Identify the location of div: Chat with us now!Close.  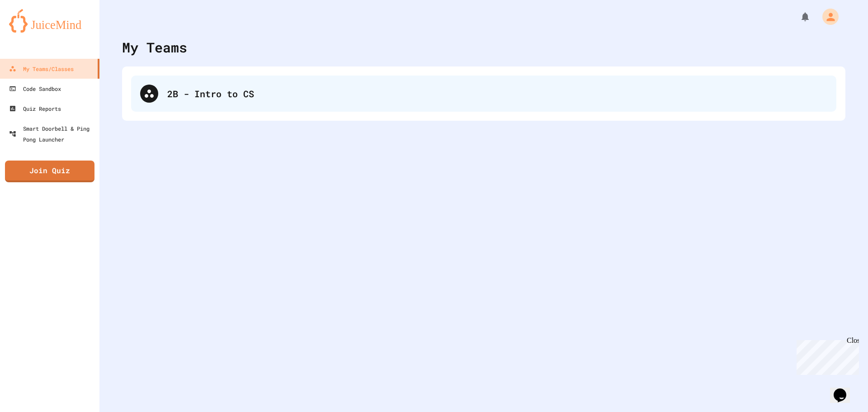
(33, 30).